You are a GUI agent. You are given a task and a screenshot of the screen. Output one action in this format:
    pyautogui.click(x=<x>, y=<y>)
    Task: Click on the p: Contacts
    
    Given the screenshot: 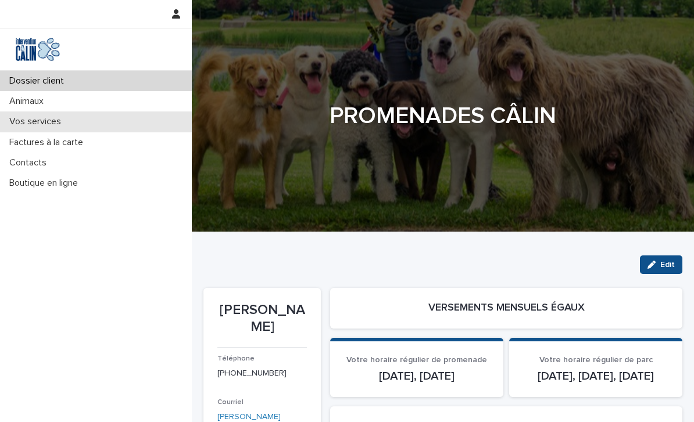 What is the action you would take?
    pyautogui.click(x=30, y=163)
    